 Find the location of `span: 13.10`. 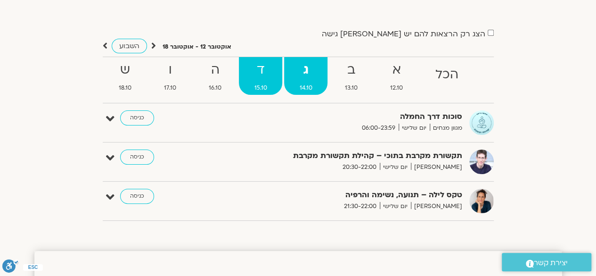

span: 13.10 is located at coordinates (351, 88).